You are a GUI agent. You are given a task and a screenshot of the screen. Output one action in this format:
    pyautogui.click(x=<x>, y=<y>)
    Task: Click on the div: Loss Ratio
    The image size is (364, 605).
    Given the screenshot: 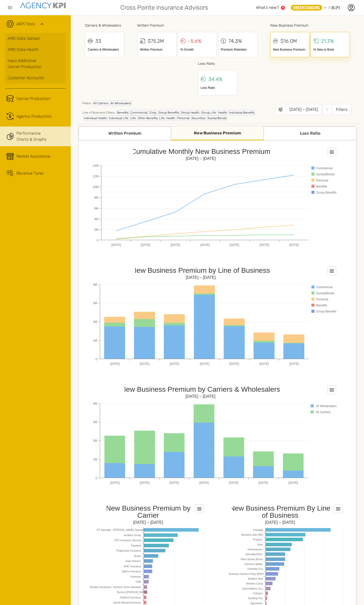 What is the action you would take?
    pyautogui.click(x=217, y=88)
    